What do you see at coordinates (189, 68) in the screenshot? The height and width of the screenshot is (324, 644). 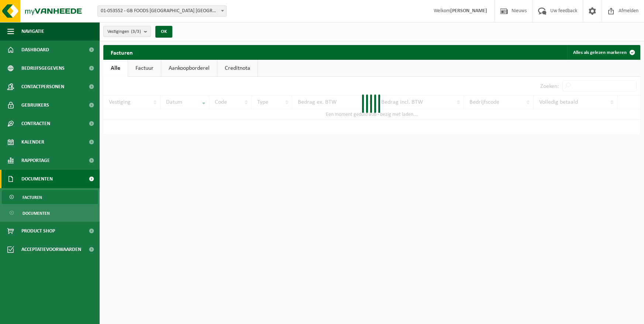 I see `a: Aankoopborderel` at bounding box center [189, 68].